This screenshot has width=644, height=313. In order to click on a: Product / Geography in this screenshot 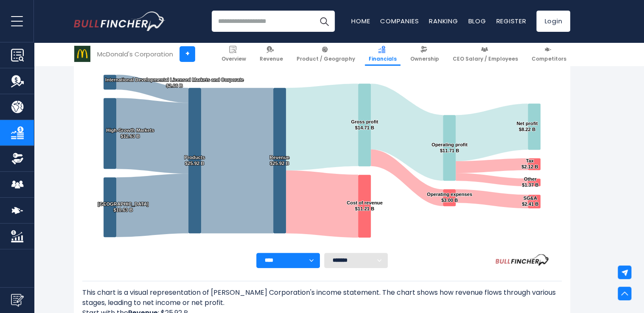, I will do `click(326, 54)`.